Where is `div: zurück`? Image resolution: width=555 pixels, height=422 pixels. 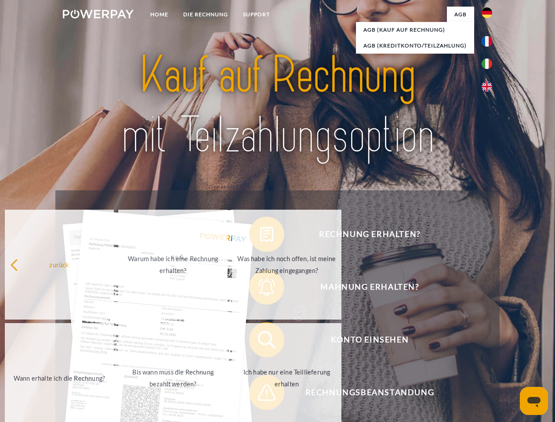
div: zurück is located at coordinates (59, 264).